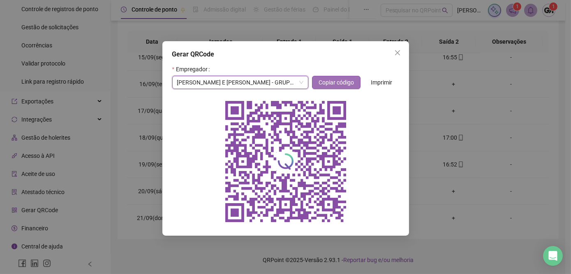 The height and width of the screenshot is (274, 571). What do you see at coordinates (240, 82) in the screenshot?
I see `span: GOMES E GUIDOTTI - GRUPO ATHOS` at bounding box center [240, 82].